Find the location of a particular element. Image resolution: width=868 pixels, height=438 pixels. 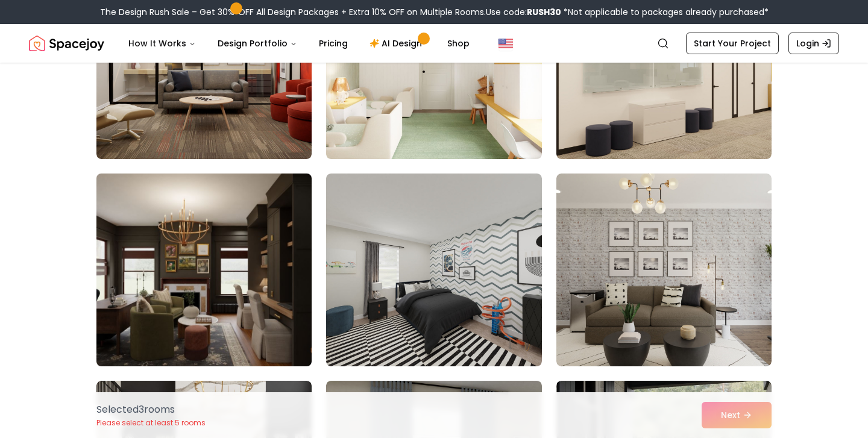

p: Selected 3 room s is located at coordinates (150, 410).